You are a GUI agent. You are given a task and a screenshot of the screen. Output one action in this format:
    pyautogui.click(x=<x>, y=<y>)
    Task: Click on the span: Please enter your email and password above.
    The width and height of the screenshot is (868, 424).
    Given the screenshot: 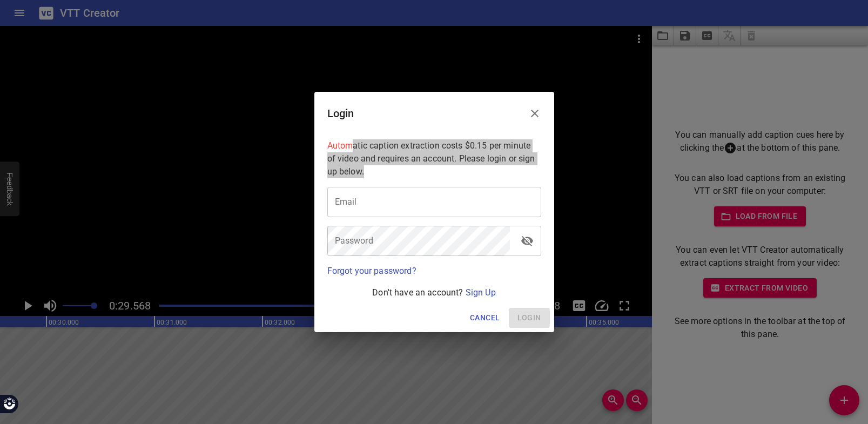 What is the action you would take?
    pyautogui.click(x=529, y=318)
    